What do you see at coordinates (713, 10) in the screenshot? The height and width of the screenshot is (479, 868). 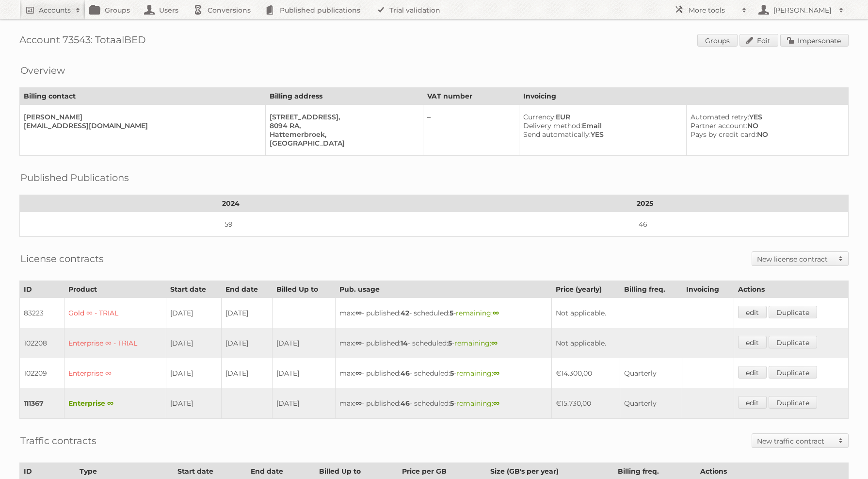 I see `h2: More tools` at bounding box center [713, 10].